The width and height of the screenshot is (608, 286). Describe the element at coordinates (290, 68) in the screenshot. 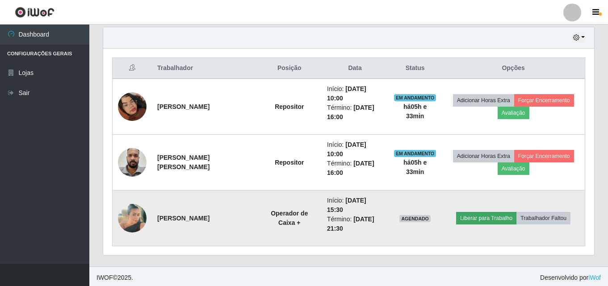

I see `th: Posição` at that location.